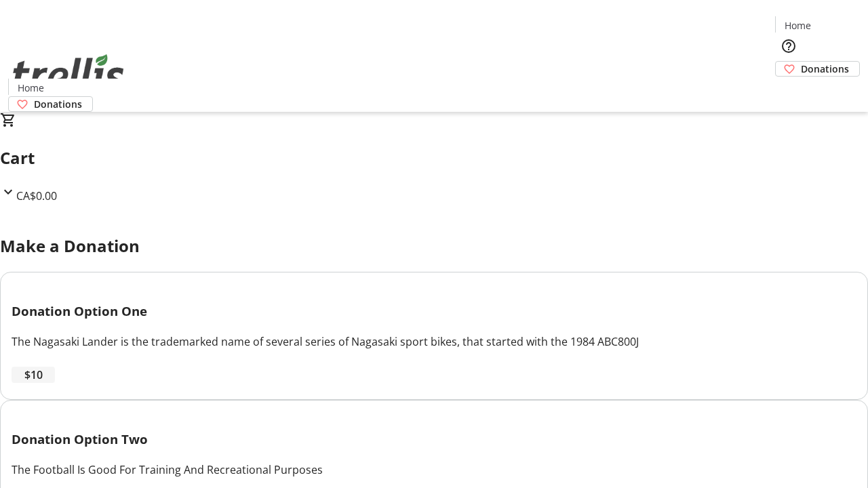  I want to click on h3: Donation Option Two, so click(434, 440).